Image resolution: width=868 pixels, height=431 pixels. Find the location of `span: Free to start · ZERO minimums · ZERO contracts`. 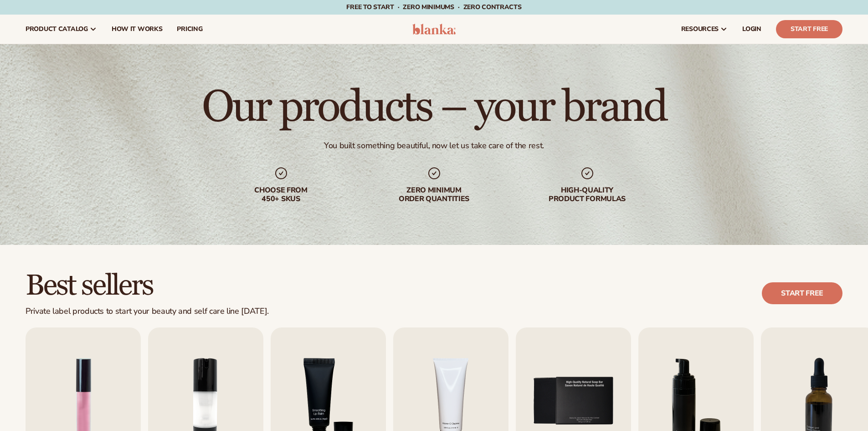

span: Free to start · ZERO minimums · ZERO contracts is located at coordinates (434, 7).